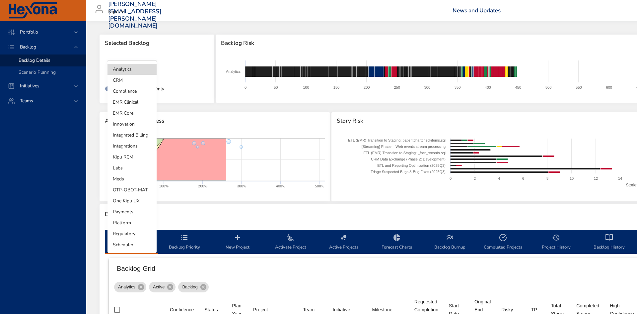  What do you see at coordinates (132, 102) in the screenshot?
I see `li: EMR Clinical` at bounding box center [132, 102].